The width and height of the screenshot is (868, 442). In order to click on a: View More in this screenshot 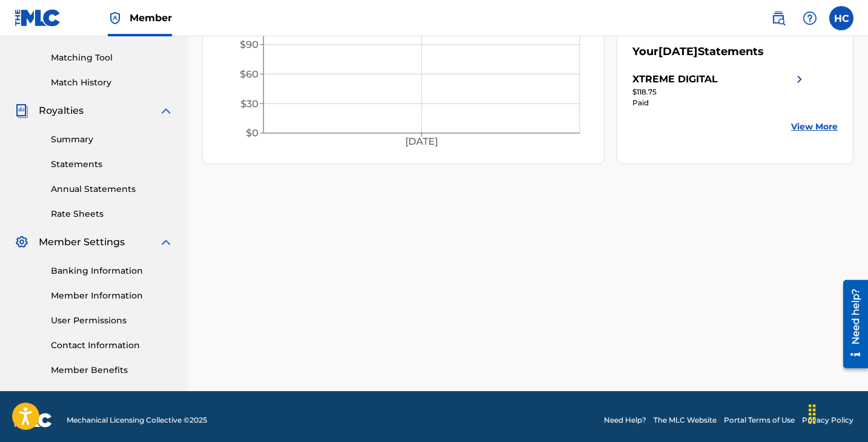, I will do `click(814, 126)`.